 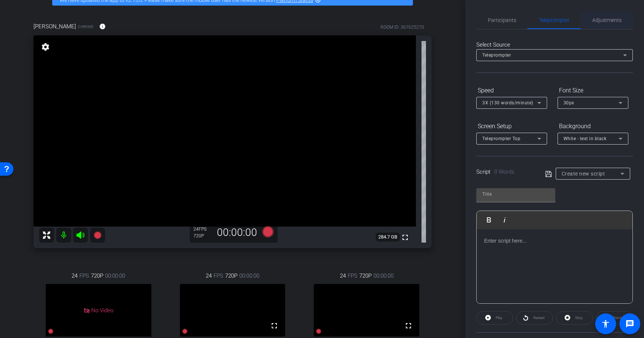 I want to click on div: ROOM ID: 367625270, so click(x=402, y=27).